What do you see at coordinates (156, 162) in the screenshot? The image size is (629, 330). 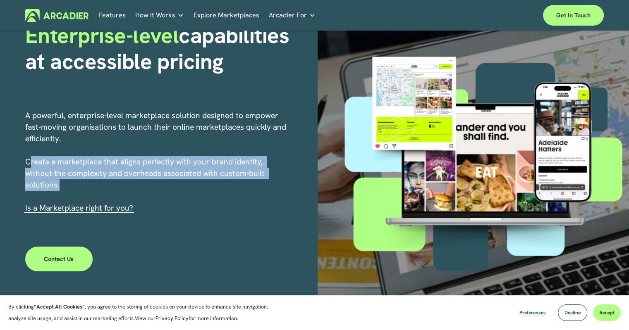 I see `p: A powerful, enterprise-level marketplace solution designed to empower fast-moving organisations t...` at bounding box center [156, 162].